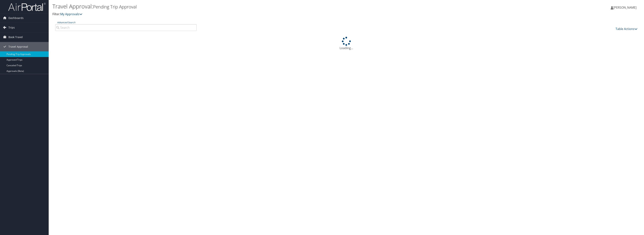  Describe the element at coordinates (18, 47) in the screenshot. I see `span: Travel Approval` at that location.